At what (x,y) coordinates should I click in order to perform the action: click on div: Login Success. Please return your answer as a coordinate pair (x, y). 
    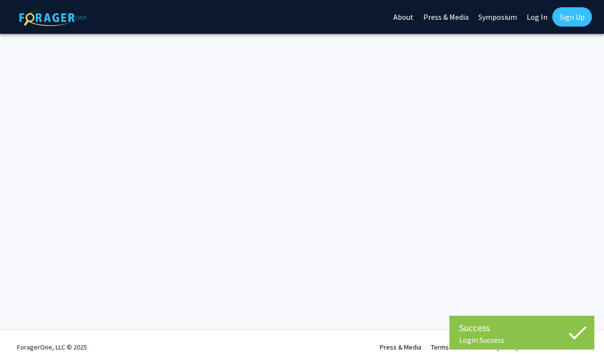
    Looking at the image, I should click on (522, 340).